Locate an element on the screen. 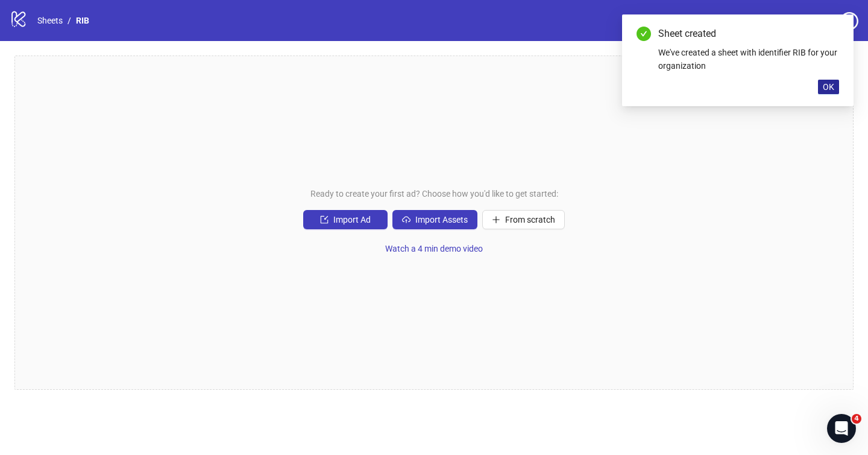 This screenshot has height=455, width=868. span: question-circle is located at coordinates (849, 21).